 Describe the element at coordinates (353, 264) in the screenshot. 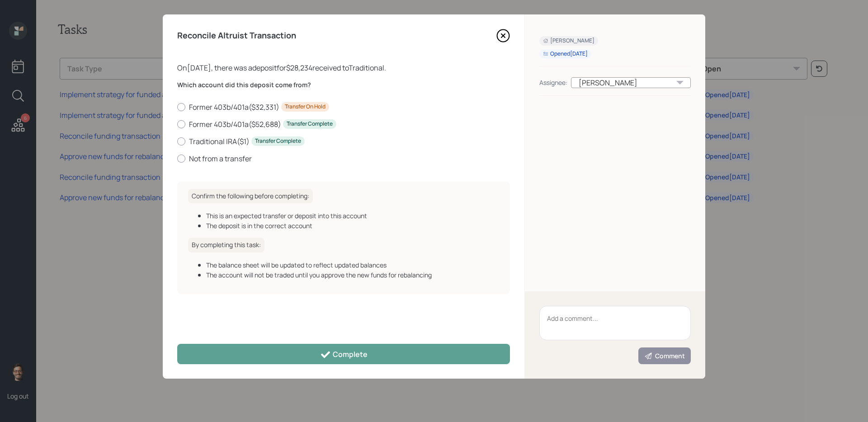

I see `div: The balance sheet will be updated to reflect updated balances` at that location.